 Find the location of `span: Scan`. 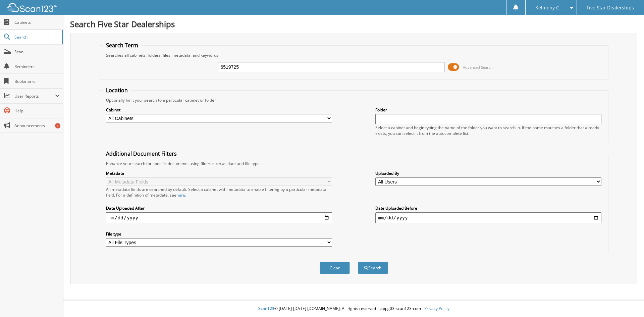

span: Scan is located at coordinates (37, 52).